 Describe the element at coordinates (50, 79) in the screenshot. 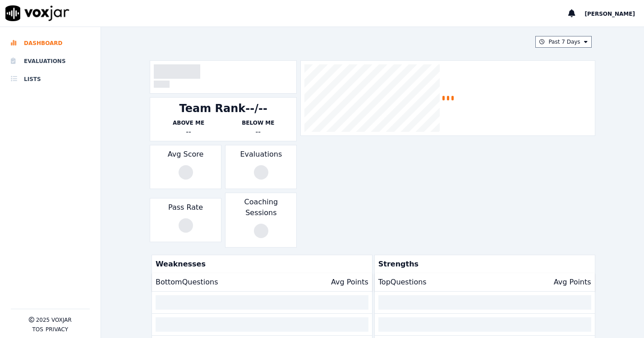

I see `a: Lists` at that location.